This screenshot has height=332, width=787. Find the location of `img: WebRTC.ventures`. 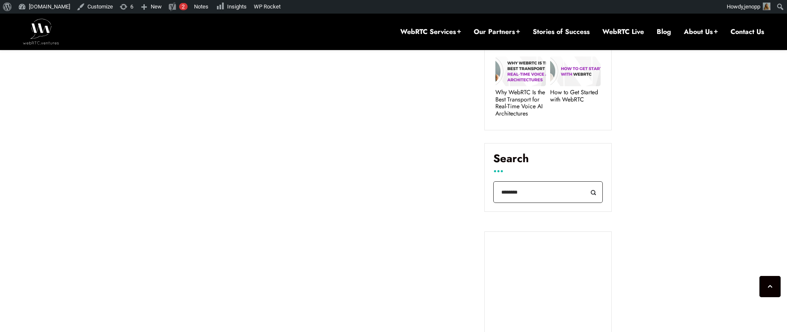

img: WebRTC.ventures is located at coordinates (41, 31).